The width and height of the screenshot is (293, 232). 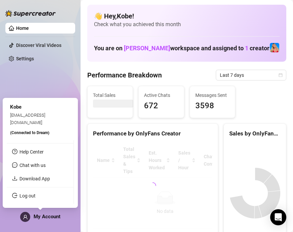 I want to click on h1: You are on workspace and assigned to creator, so click(x=181, y=48).